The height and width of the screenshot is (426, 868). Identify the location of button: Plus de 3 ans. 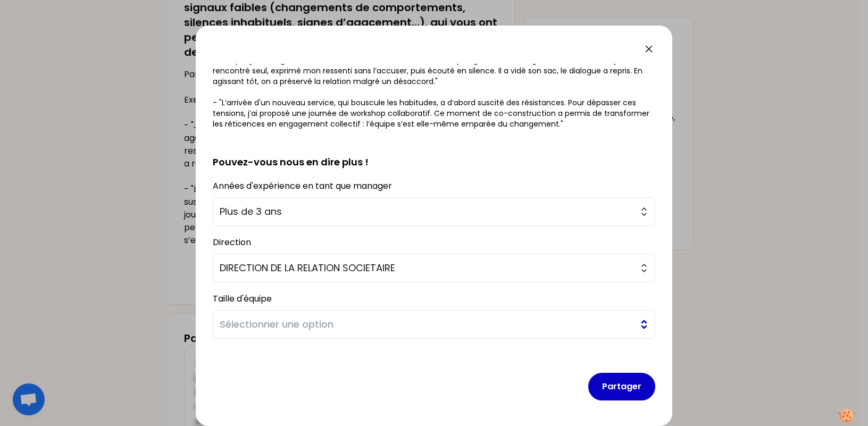
(434, 212).